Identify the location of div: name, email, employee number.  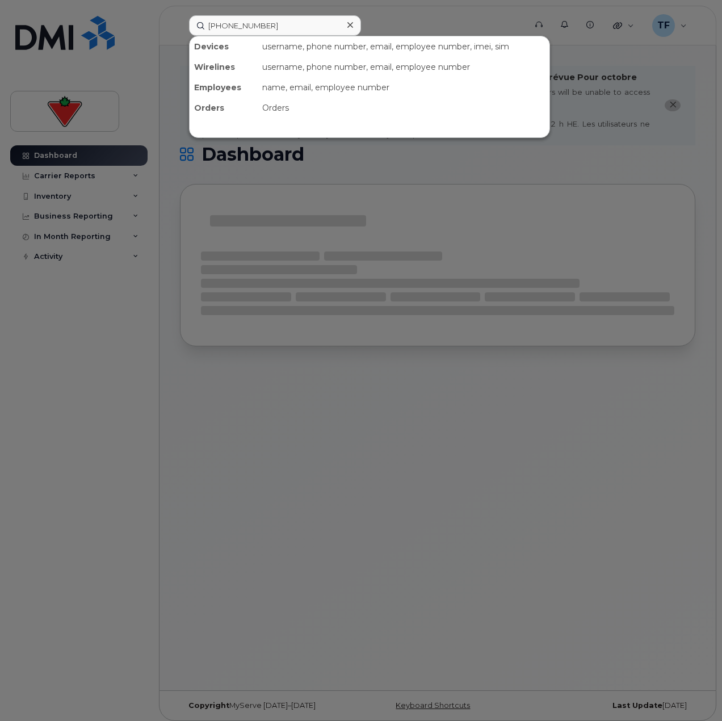
(404, 87).